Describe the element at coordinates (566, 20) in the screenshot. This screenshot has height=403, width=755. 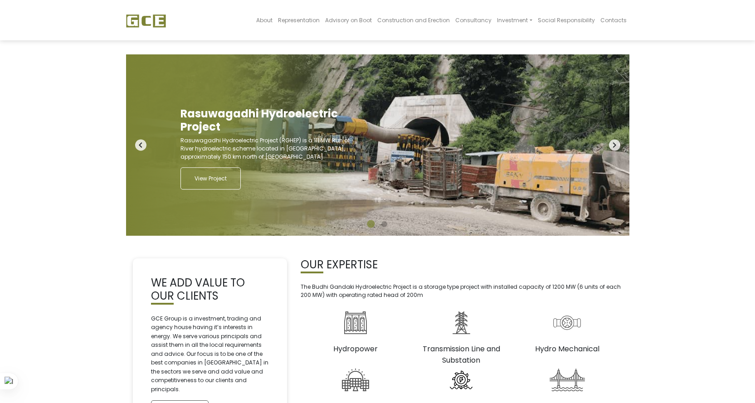
I see `a: Social Responsibility` at that location.